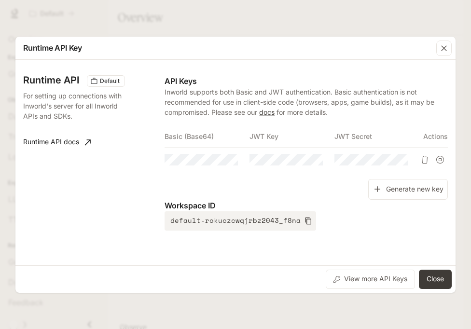  What do you see at coordinates (370, 279) in the screenshot?
I see `button: View more API Keys` at bounding box center [370, 279].